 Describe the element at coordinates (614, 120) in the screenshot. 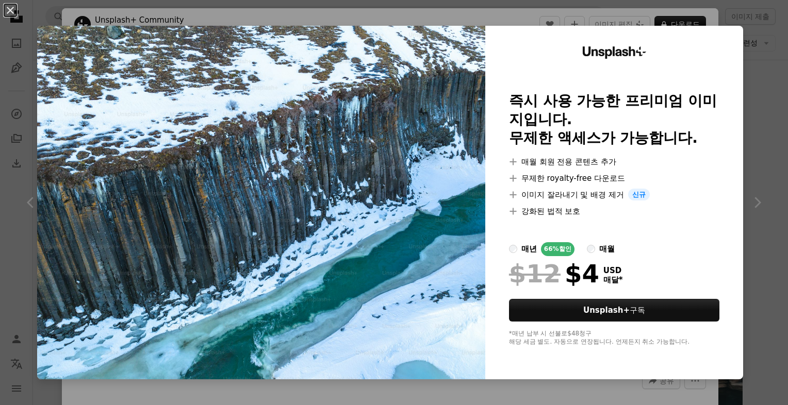

I see `h2: 즉시 사용 가능한 프리미엄 이미지입니다. 무제한 액세스가 가능합니다.` at that location.